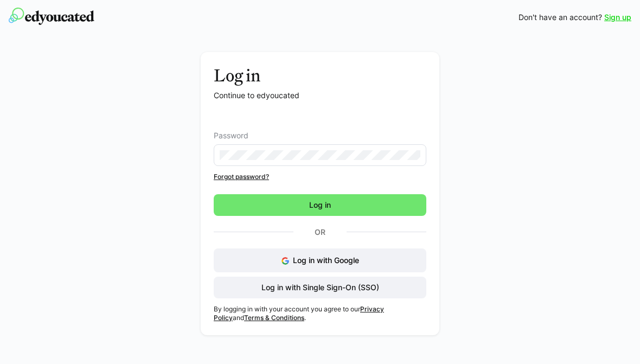  What do you see at coordinates (52, 16) in the screenshot?
I see `img: edyoucated` at bounding box center [52, 16].